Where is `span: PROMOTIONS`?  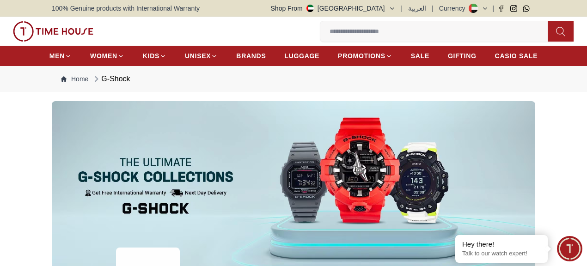 span: PROMOTIONS is located at coordinates (362, 56).